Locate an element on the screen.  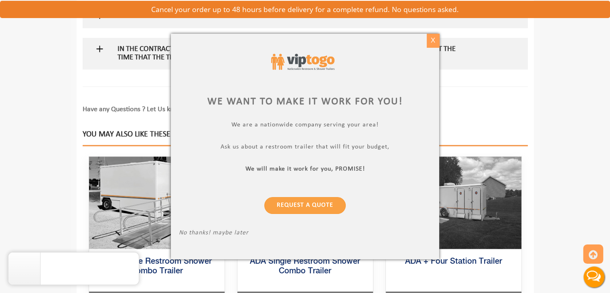
p: No thanks! maybe later is located at coordinates (305, 233).